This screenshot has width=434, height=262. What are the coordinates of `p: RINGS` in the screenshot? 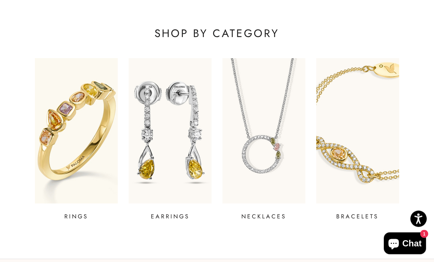 It's located at (76, 217).